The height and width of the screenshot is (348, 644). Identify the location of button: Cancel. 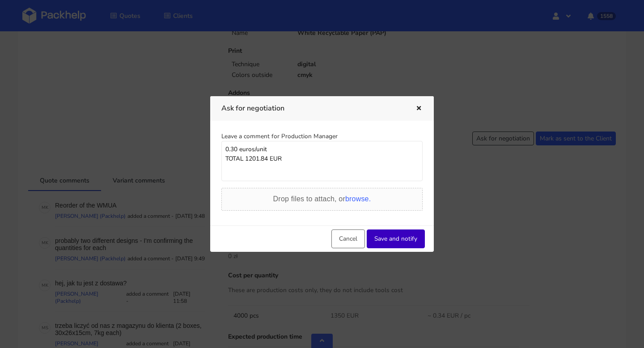
(348, 239).